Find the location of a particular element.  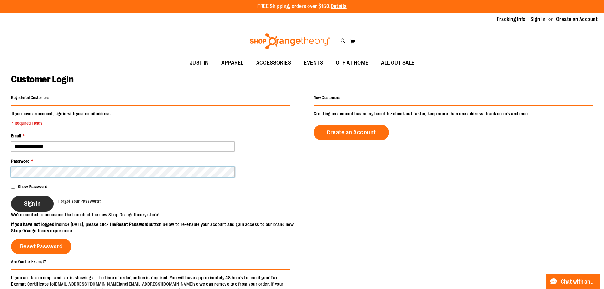

span: ALL OUT SALE is located at coordinates (398, 63).